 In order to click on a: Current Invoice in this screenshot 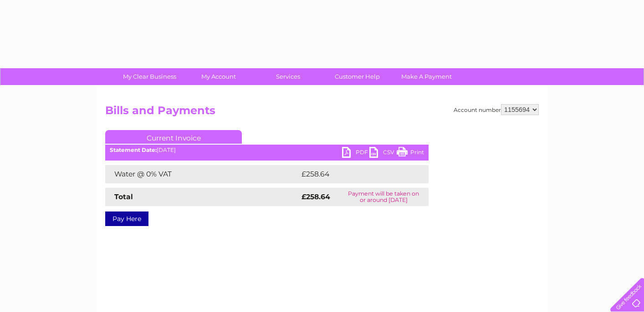, I will do `click(174, 137)`.